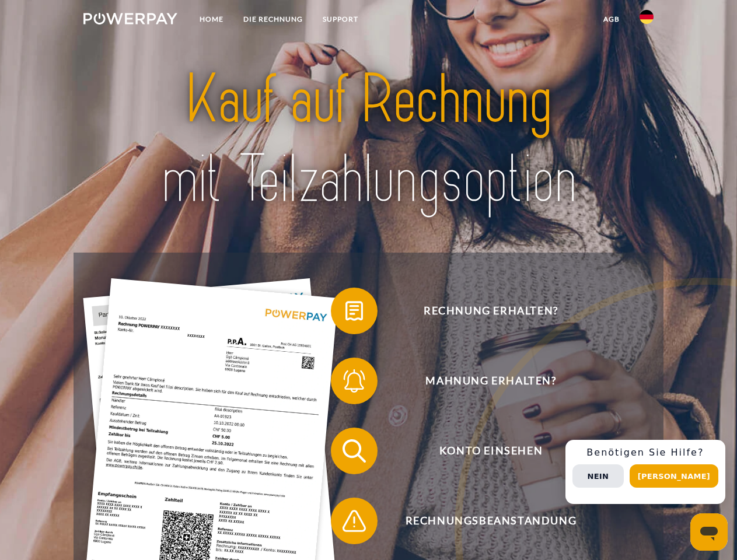 The width and height of the screenshot is (737, 560). I want to click on button: Nein, so click(598, 476).